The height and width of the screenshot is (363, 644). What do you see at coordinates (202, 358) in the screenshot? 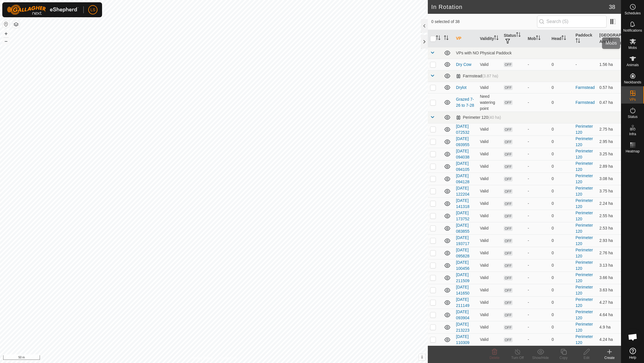
I see `a: Privacy Policy` at bounding box center [202, 358].